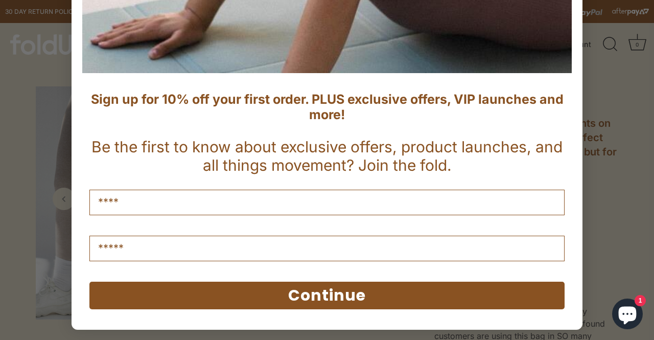 This screenshot has width=654, height=340. Describe the element at coordinates (327, 295) in the screenshot. I see `button: Continue` at that location.